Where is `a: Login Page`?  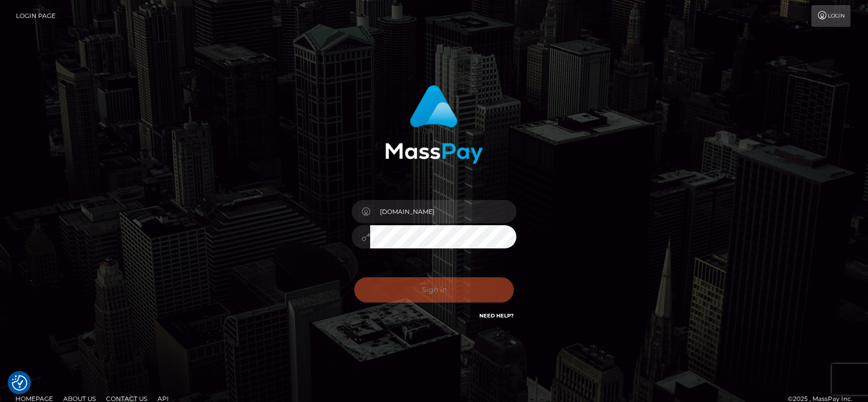 a: Login Page is located at coordinates (35, 16).